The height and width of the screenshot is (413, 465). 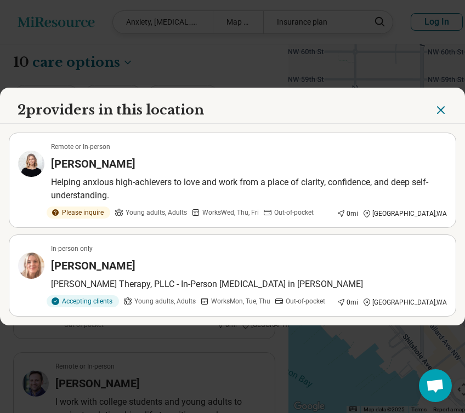 What do you see at coordinates (83, 301) in the screenshot?
I see `div: Accepting clients` at bounding box center [83, 301].